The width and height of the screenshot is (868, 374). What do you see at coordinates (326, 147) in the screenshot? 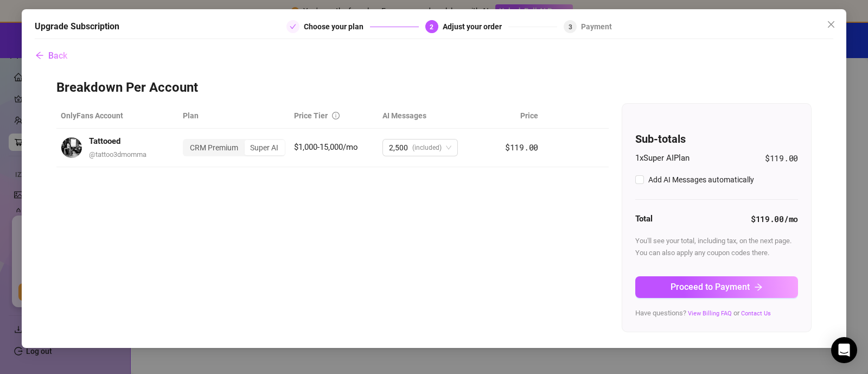
I see `span: $1,000-15,000/mo` at bounding box center [326, 147].